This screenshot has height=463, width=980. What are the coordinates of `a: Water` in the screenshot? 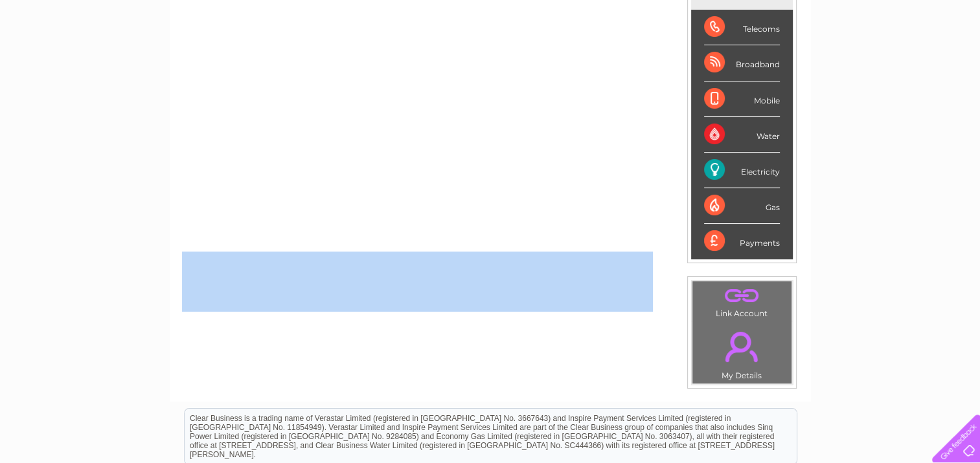 It's located at (764, 59).